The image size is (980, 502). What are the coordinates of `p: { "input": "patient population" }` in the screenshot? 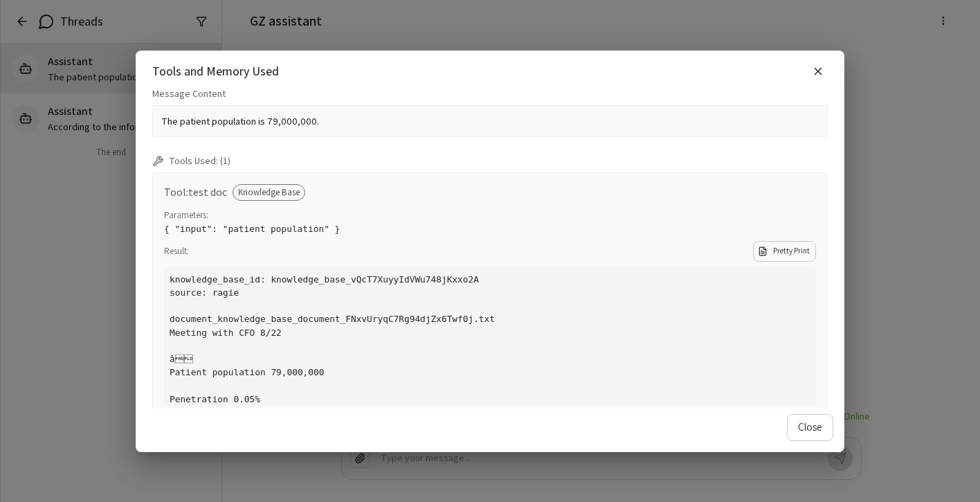 It's located at (490, 229).